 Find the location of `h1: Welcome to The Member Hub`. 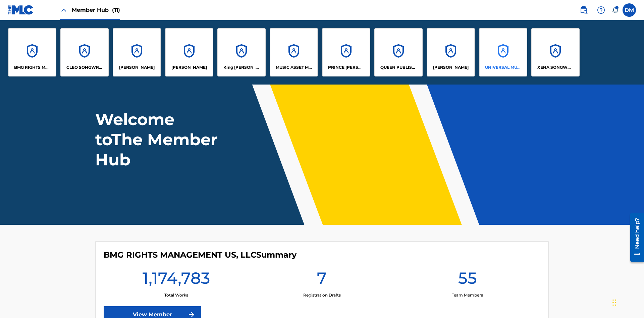

h1: Welcome to The Member Hub is located at coordinates (158, 139).